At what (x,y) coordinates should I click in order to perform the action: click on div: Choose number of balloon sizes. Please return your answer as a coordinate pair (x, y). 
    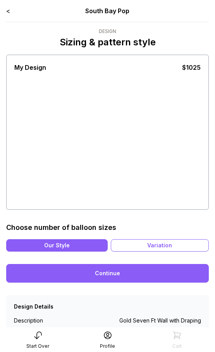
    Looking at the image, I should click on (61, 227).